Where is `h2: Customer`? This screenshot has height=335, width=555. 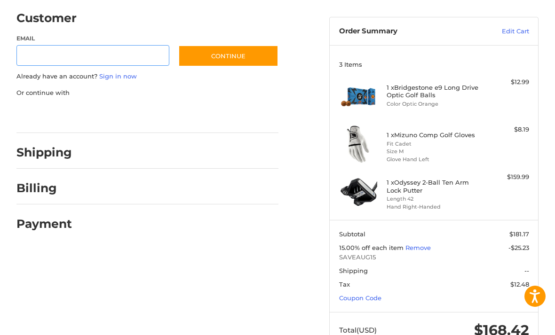
h2: Customer is located at coordinates (47, 18).